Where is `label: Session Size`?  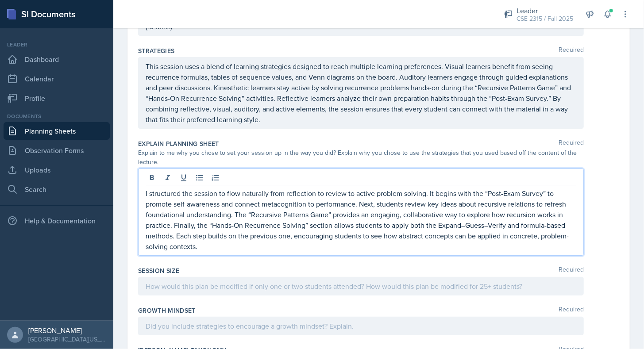
label: Session Size is located at coordinates (159, 271).